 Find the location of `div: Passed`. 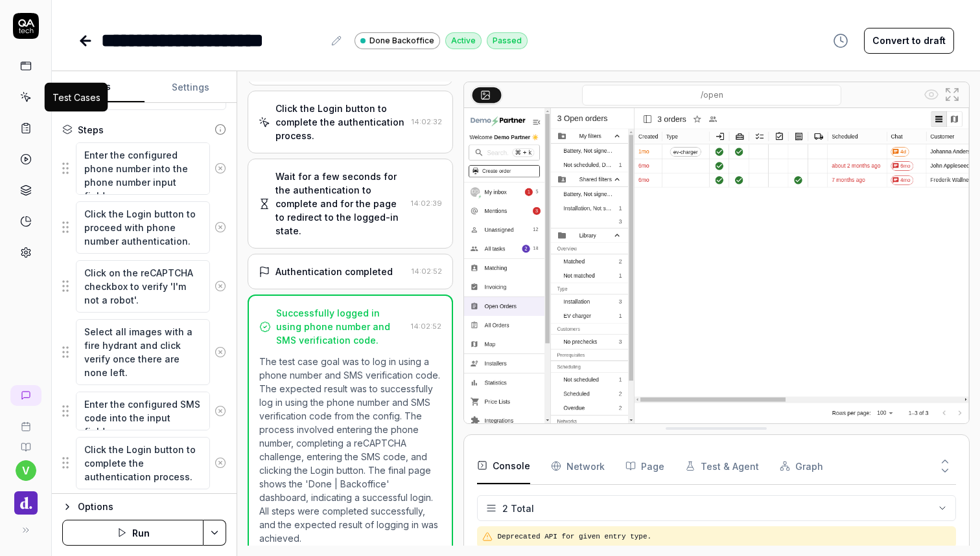

div: Passed is located at coordinates (506, 41).